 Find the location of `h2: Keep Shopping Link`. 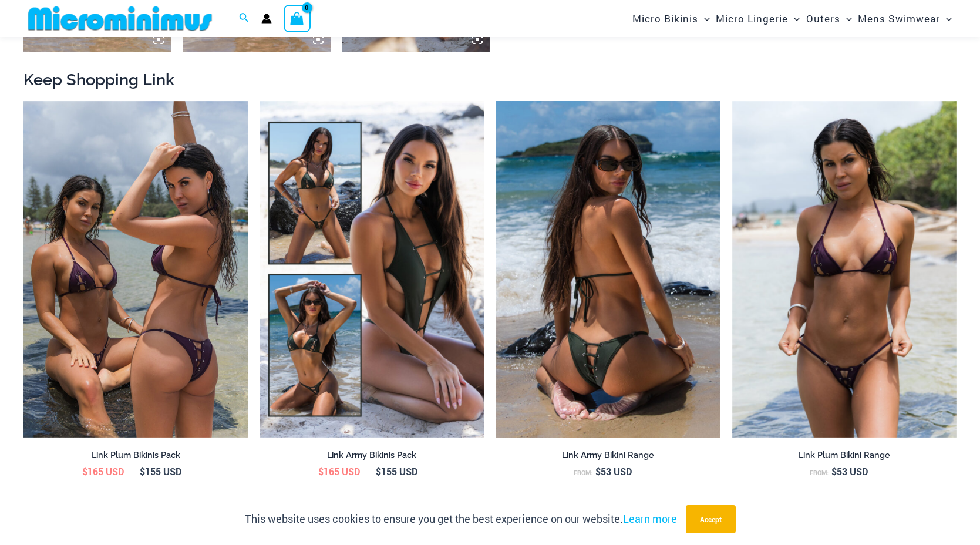

h2: Keep Shopping Link is located at coordinates (490, 79).